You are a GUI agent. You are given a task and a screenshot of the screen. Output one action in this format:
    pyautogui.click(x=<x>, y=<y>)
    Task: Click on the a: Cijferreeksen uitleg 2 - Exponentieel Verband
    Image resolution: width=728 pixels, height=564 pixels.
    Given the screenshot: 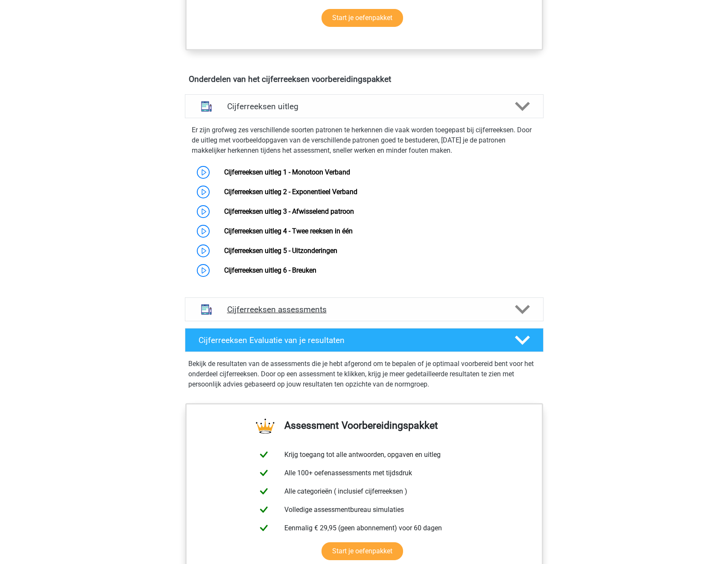 What is the action you would take?
    pyautogui.click(x=291, y=192)
    